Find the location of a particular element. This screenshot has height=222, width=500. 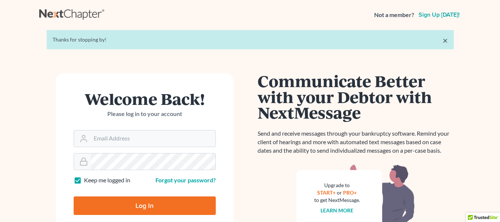

a: Learn more is located at coordinates (337, 210).